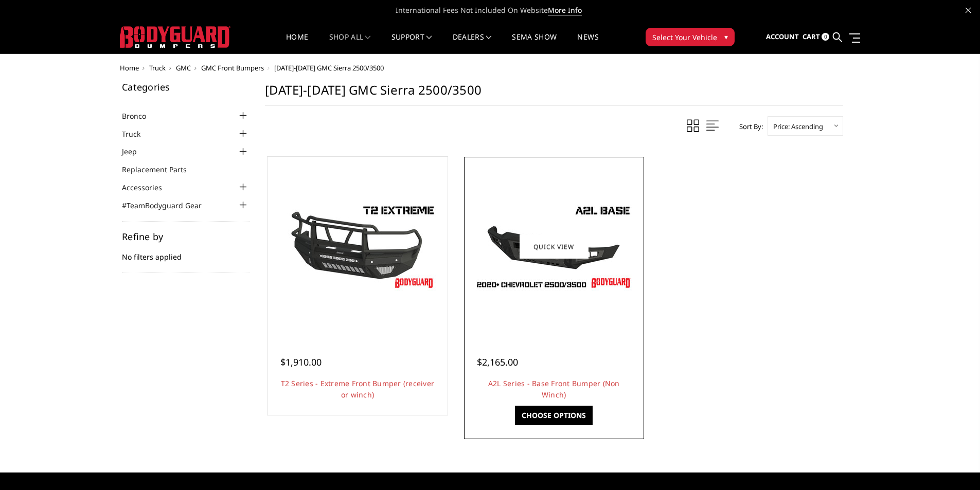 This screenshot has height=490, width=980. I want to click on span: GMC Front Bumpers, so click(232, 68).